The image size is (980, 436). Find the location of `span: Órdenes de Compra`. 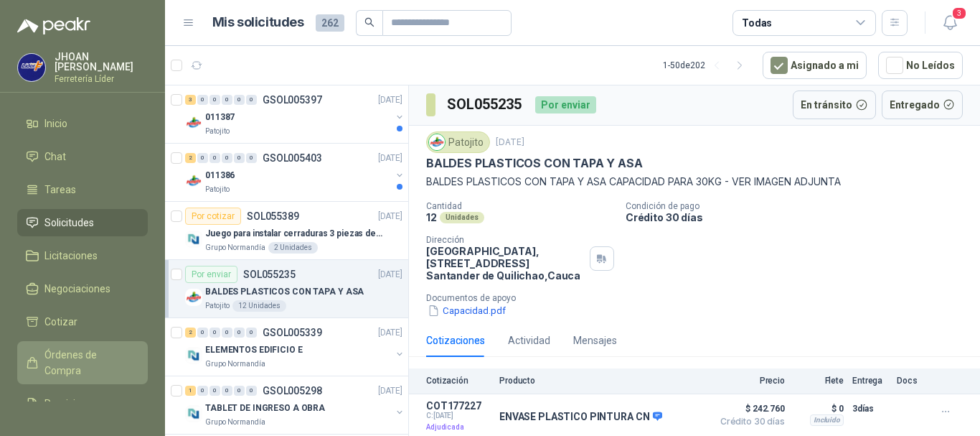

span: Órdenes de Compra is located at coordinates (89, 363).